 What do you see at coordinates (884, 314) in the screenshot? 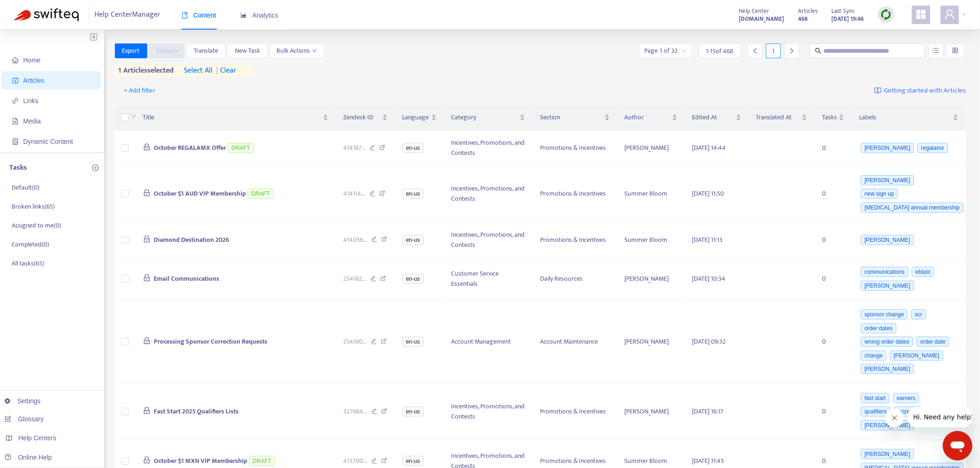
I see `span: sponsor change` at bounding box center [884, 314].